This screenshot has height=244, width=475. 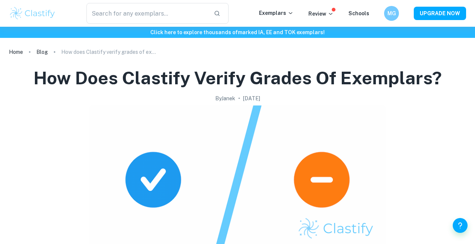 What do you see at coordinates (359, 13) in the screenshot?
I see `a: Schools` at bounding box center [359, 13].